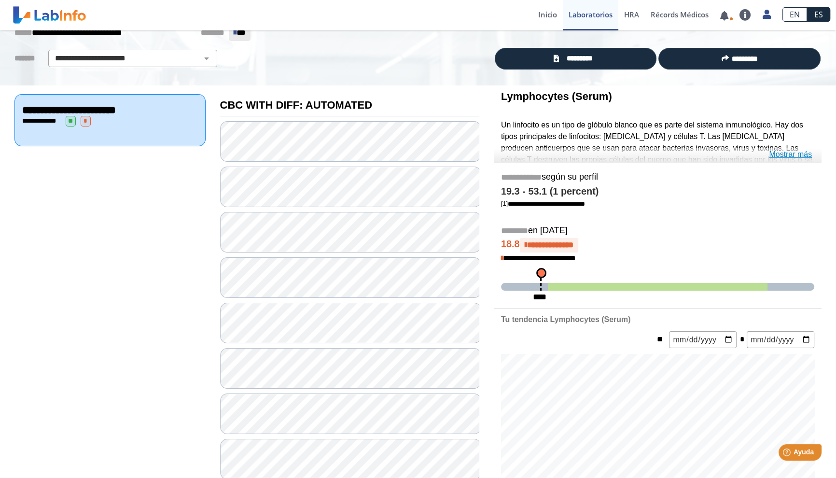  I want to click on h4: 19.3 - 53.1 (1 percent), so click(658, 192).